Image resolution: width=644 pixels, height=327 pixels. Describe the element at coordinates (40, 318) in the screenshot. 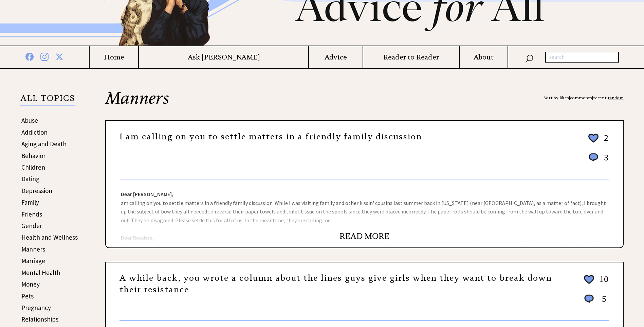

I see `a: Relationships` at that location.